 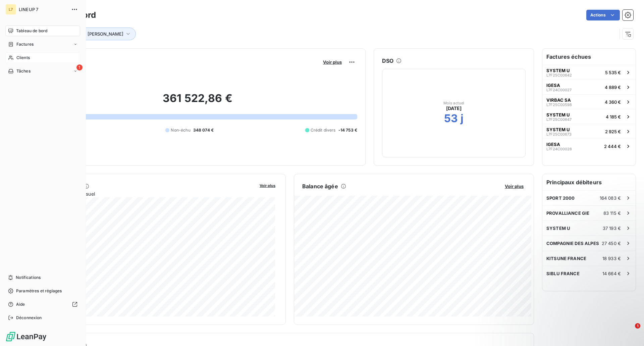 I want to click on span: 4 889 €, so click(x=613, y=87).